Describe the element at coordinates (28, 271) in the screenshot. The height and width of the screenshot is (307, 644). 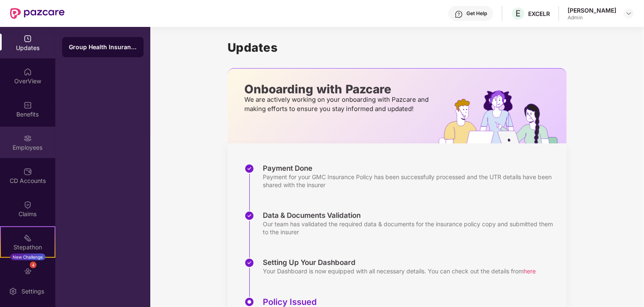
I see `img: svg+xml;base64,PHN2ZyBpZD0iRW5kb3JzZW1lbnRzIiB4bWxucz0iaHR0cDovL3d3dy53My5vcmcvMjAwMC9zdmciIHdpZH...` at that location.